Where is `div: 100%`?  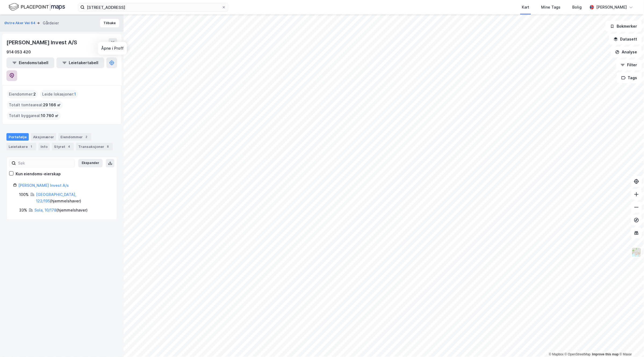 div: 100% is located at coordinates (24, 195).